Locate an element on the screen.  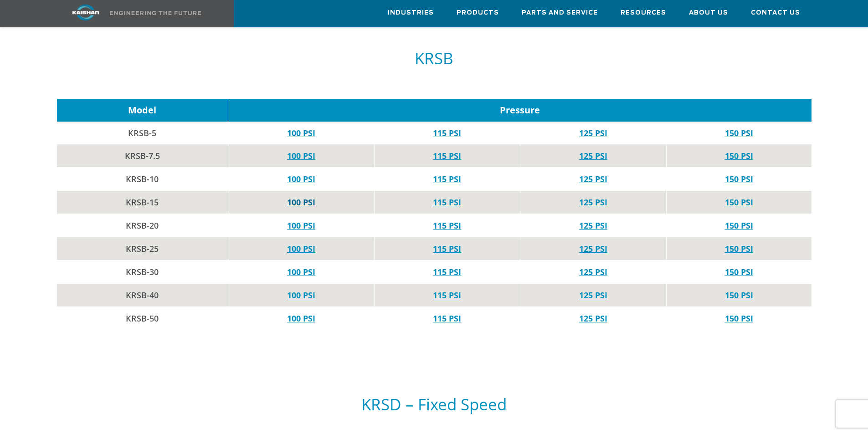
td: KRSB-20 is located at coordinates (143, 226).